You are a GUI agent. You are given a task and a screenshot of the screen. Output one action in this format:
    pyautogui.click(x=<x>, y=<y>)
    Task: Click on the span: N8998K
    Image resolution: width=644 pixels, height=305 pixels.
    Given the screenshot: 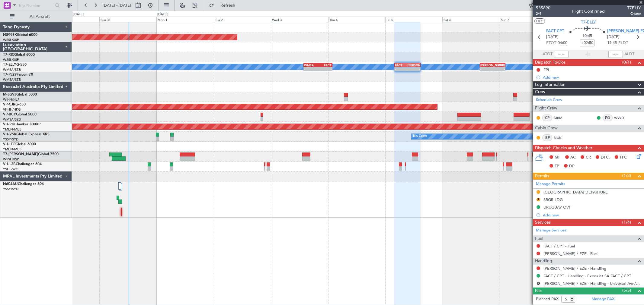 What is the action you would take?
    pyautogui.click(x=10, y=35)
    